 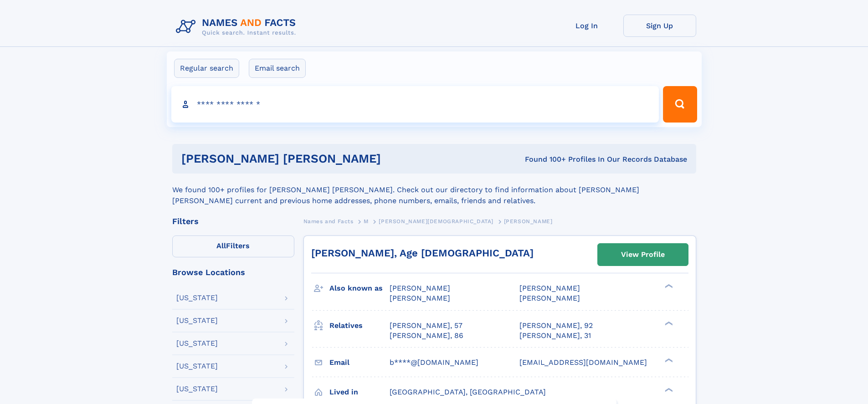 What do you see at coordinates (233, 221) in the screenshot?
I see `div: Filters` at bounding box center [233, 221].